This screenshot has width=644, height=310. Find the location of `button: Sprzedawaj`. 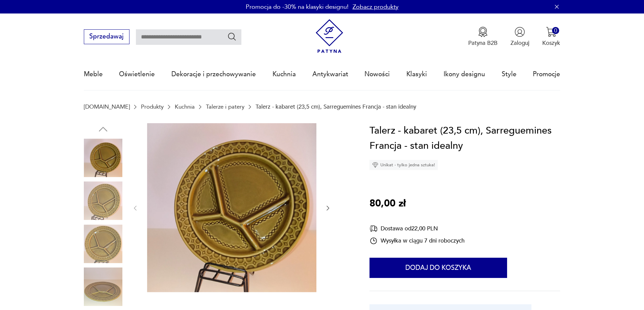

button: Sprzedawaj is located at coordinates (107, 37).